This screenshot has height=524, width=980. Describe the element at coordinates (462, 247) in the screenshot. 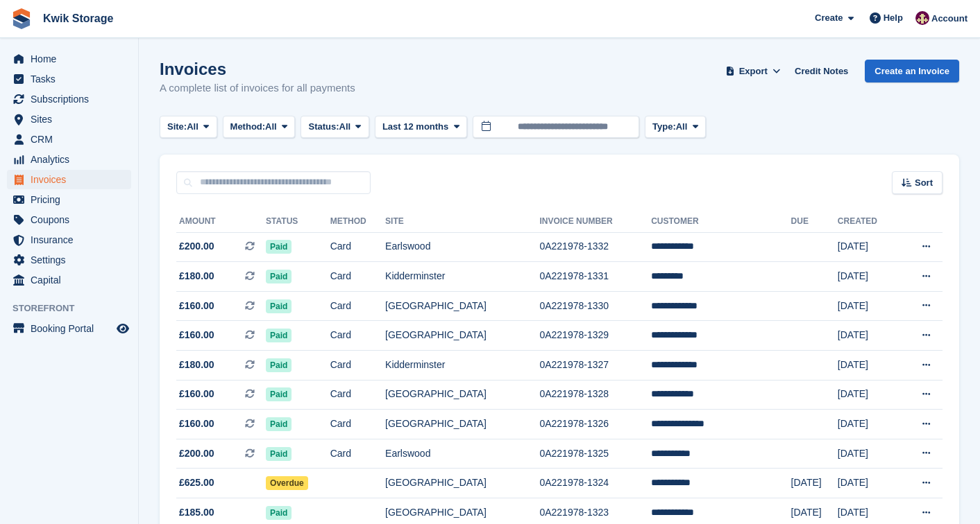

I see `td: Earlswood` at that location.